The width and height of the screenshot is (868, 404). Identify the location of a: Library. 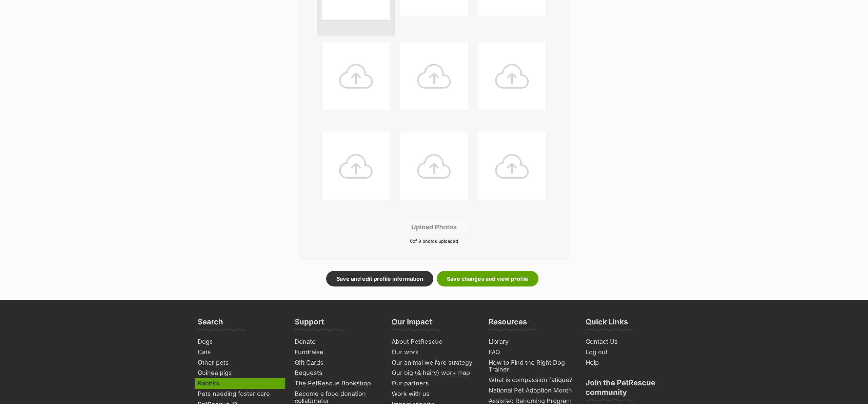
(531, 342).